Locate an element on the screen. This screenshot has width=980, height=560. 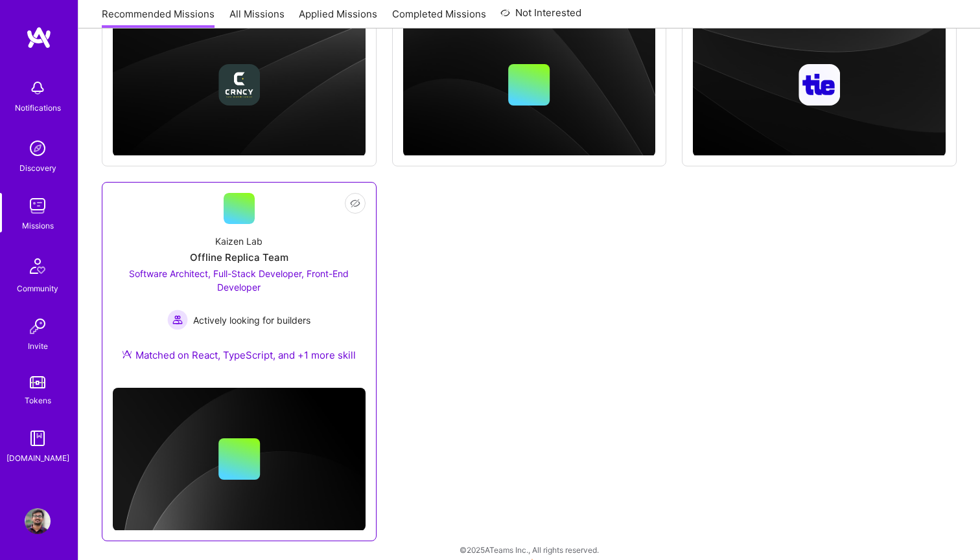
div: Discovery is located at coordinates (38, 168).